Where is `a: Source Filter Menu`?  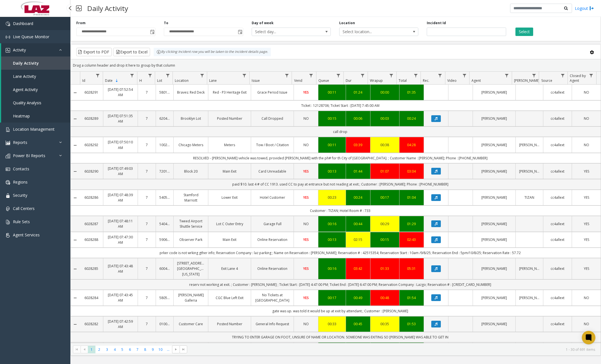 a: Source Filter Menu is located at coordinates (563, 76).